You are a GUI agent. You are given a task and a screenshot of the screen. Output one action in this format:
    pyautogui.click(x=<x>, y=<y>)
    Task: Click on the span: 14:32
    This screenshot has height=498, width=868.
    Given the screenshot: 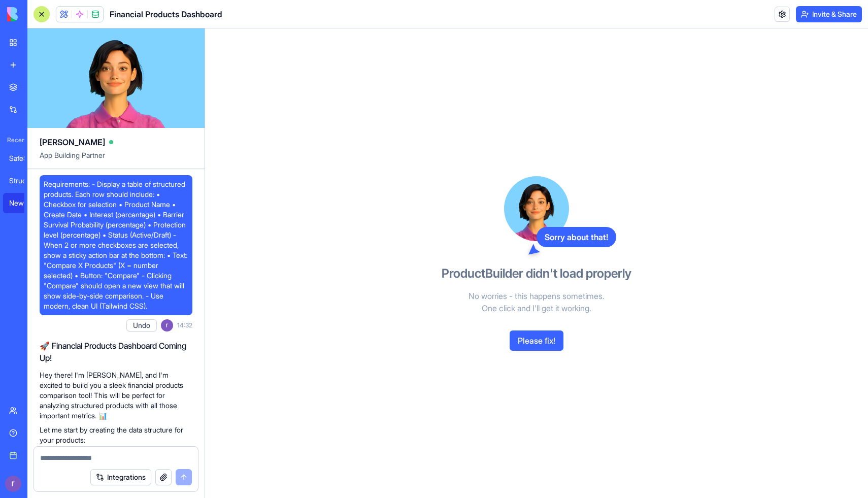 What is the action you would take?
    pyautogui.click(x=184, y=325)
    